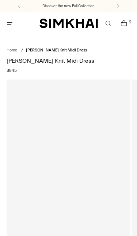 The height and width of the screenshot is (236, 137). I want to click on button: Open menu modal, so click(9, 23).